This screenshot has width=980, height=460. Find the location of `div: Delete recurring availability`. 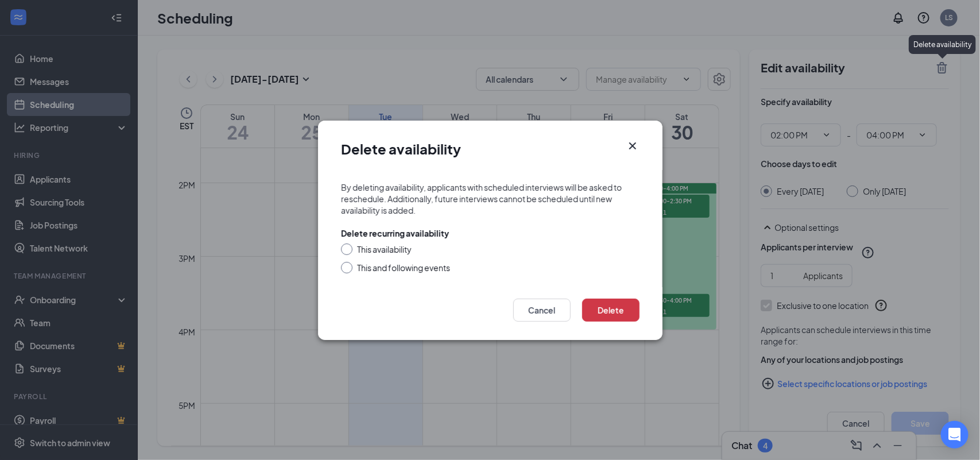

div: Delete recurring availability is located at coordinates (395, 233).